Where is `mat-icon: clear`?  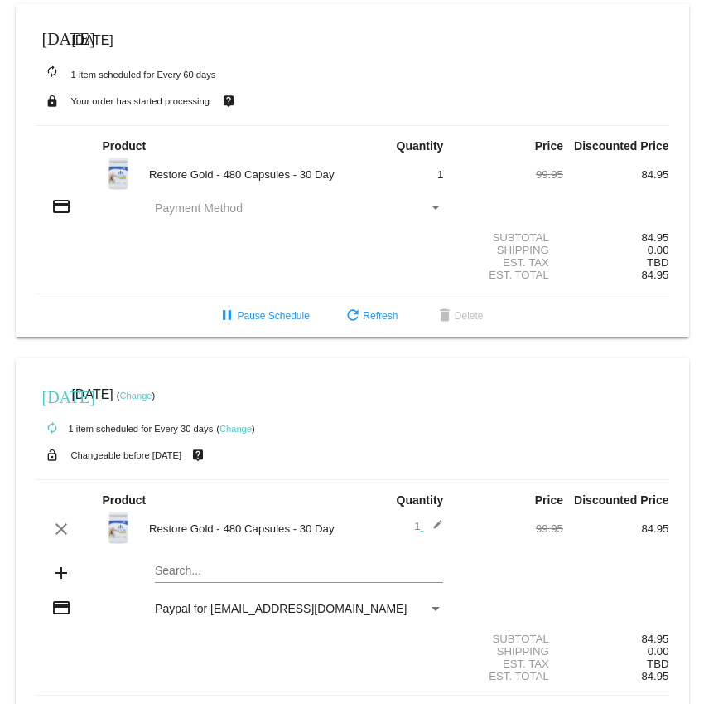 mat-icon: clear is located at coordinates (61, 529).